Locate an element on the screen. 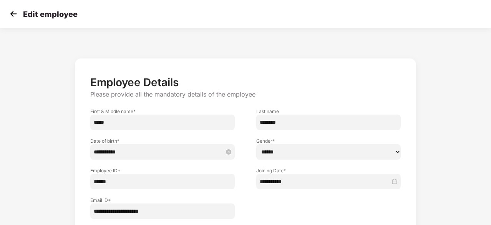 Image resolution: width=491 pixels, height=225 pixels. p: Edit employee is located at coordinates (50, 14).